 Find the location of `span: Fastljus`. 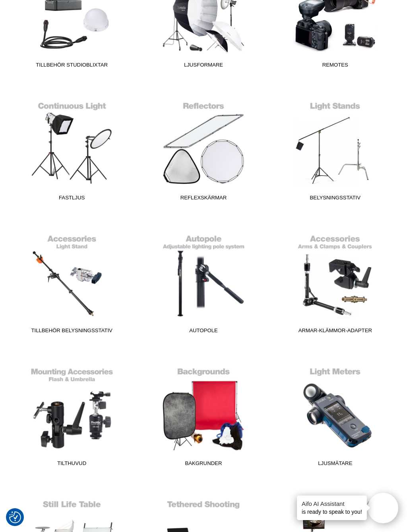

span: Fastljus is located at coordinates (72, 199).